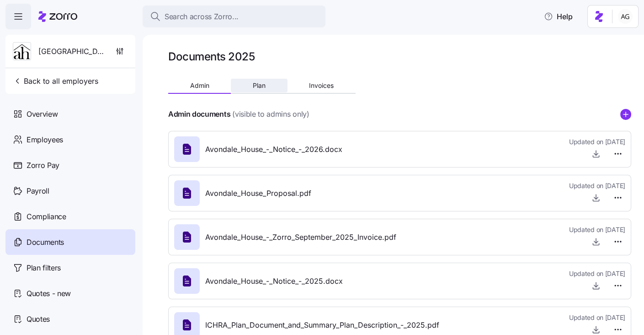 The height and width of the screenshot is (335, 644). Describe the element at coordinates (55, 81) in the screenshot. I see `button: Back to all employers` at that location.